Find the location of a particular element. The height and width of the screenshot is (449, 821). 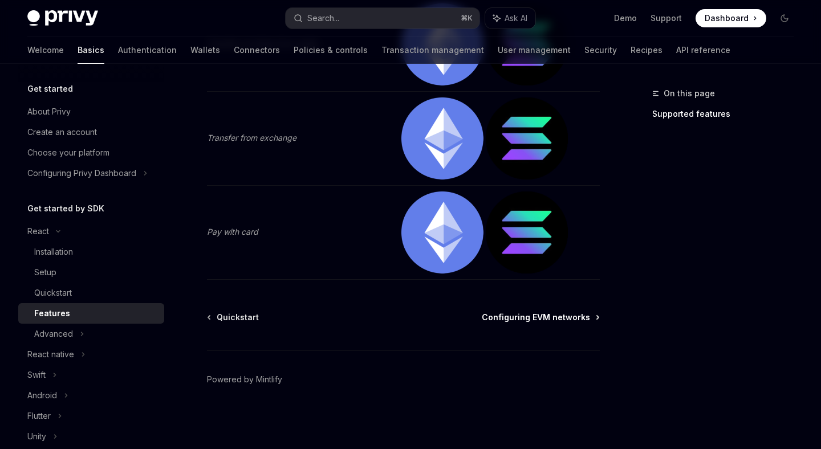

span: ⌘ K is located at coordinates (466, 18).